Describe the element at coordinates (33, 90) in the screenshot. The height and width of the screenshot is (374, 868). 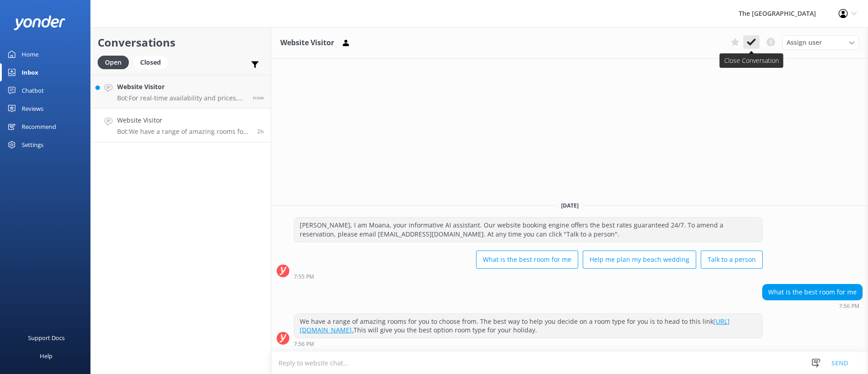
I see `div: Chatbot` at that location.